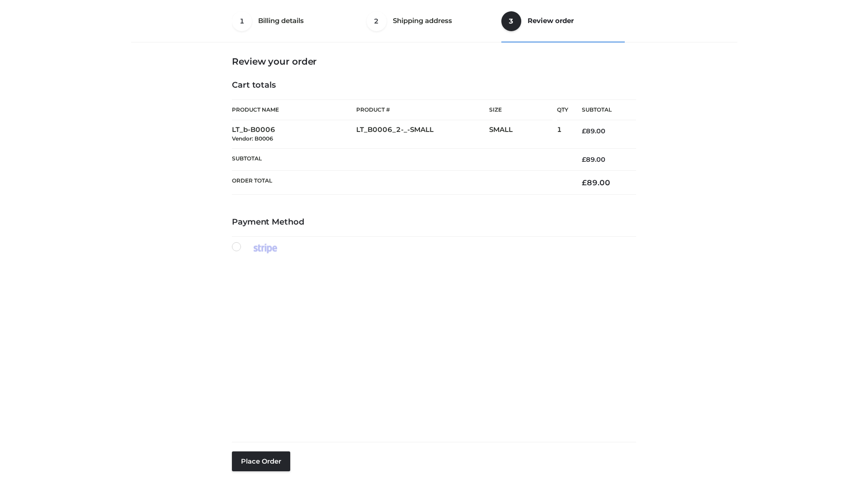 The height and width of the screenshot is (488, 868). I want to click on h4: Payment Method, so click(434, 222).